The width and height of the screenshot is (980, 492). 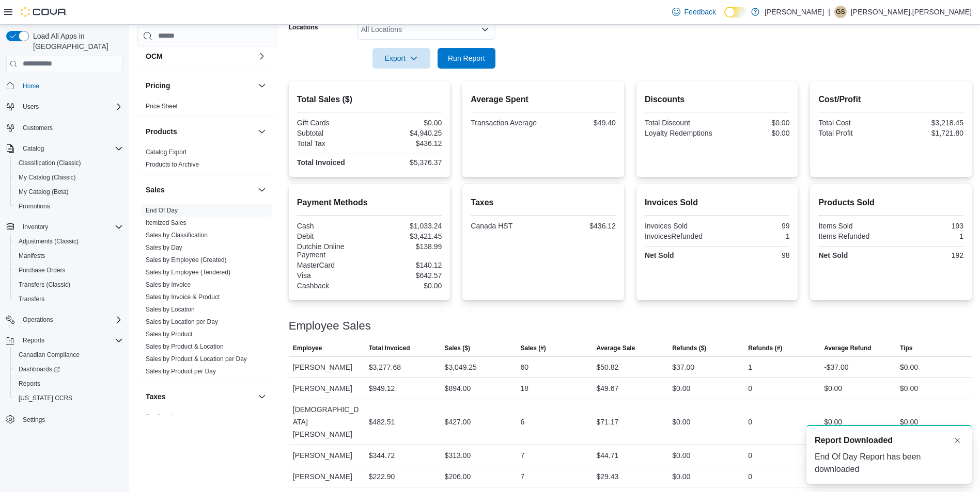 I want to click on a: Sales by Location per Day, so click(x=182, y=322).